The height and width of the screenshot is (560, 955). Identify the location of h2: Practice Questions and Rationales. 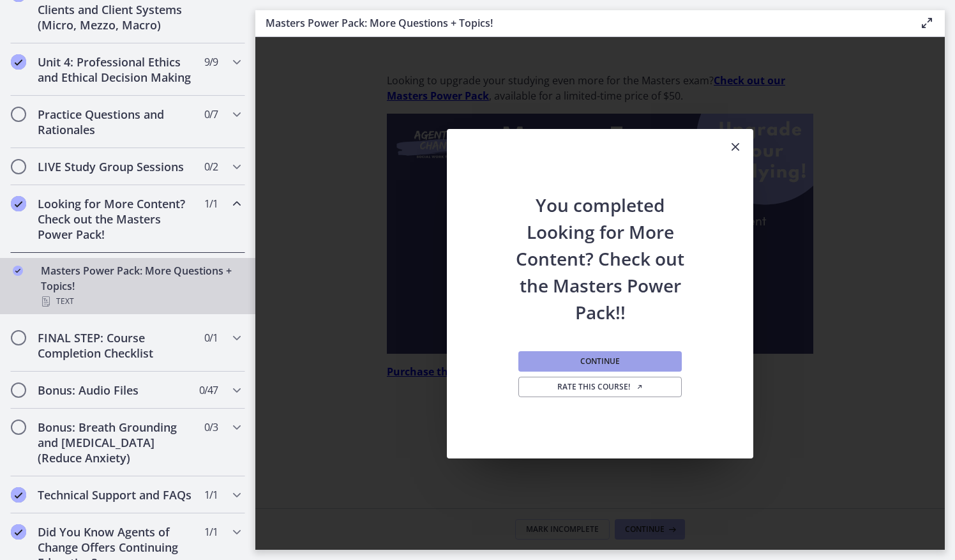
(115, 122).